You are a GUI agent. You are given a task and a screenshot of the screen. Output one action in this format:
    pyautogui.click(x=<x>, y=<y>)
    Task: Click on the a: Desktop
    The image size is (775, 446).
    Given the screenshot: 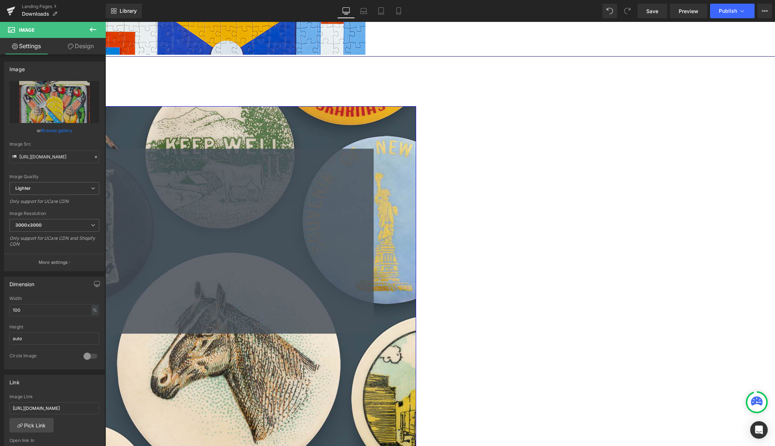 What is the action you would take?
    pyautogui.click(x=346, y=11)
    